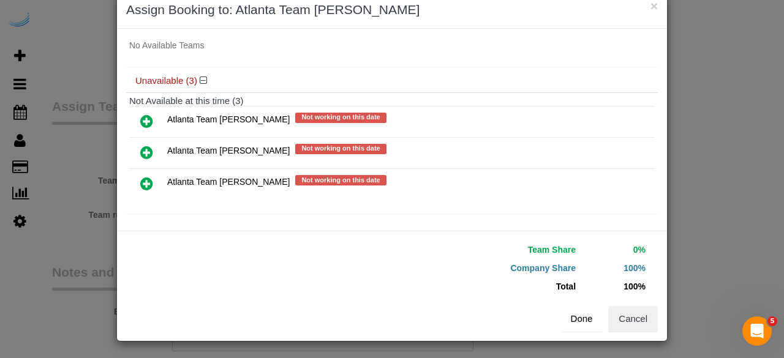 The image size is (784, 358). Describe the element at coordinates (490, 287) in the screenshot. I see `td: Total` at that location.